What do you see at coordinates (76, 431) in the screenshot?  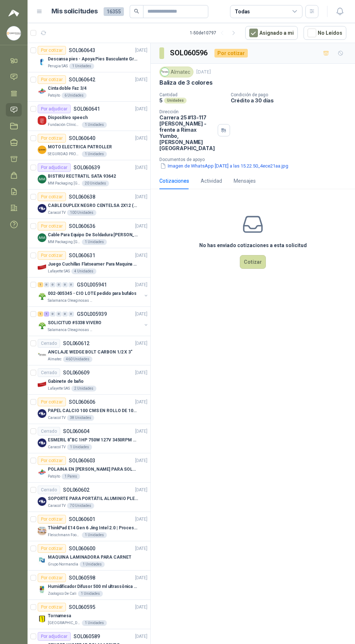 I see `p: SOL060604` at bounding box center [76, 431].